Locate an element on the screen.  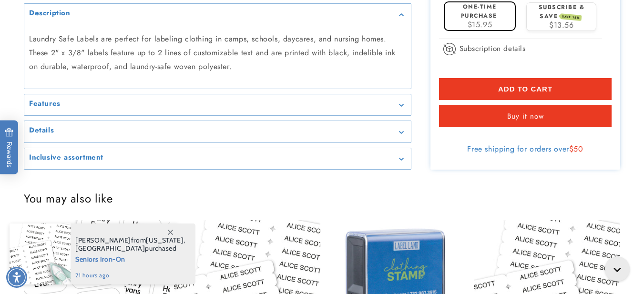
span: from , purchased is located at coordinates (130, 244).